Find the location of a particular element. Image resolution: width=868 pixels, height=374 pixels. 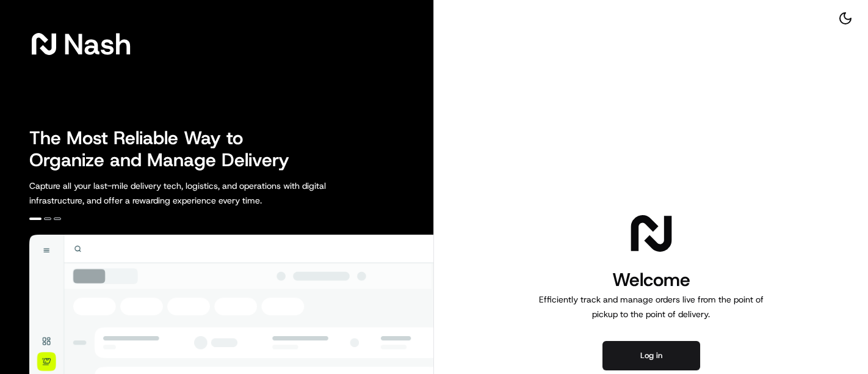

h1: Welcome is located at coordinates (651, 280).